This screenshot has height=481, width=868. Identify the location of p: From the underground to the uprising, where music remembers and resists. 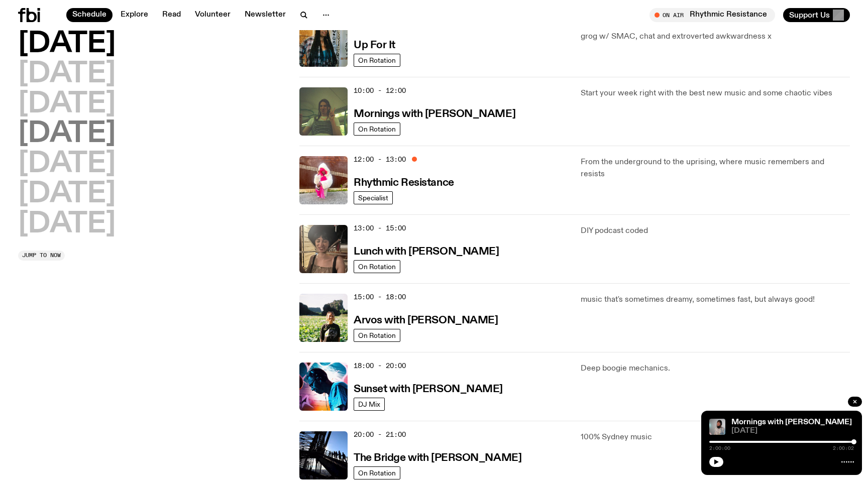
(715, 168).